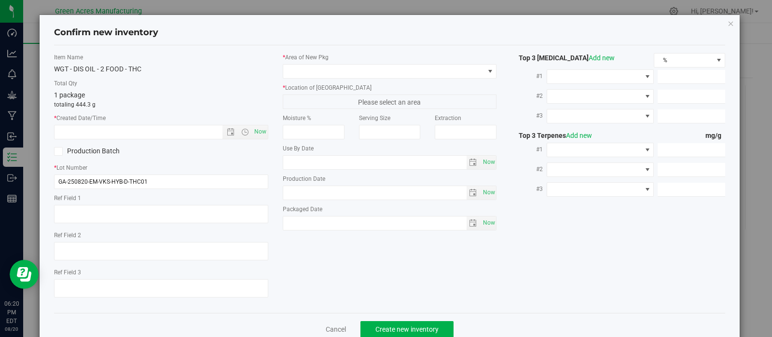  Describe the element at coordinates (466, 118) in the screenshot. I see `label: Extraction` at that location.